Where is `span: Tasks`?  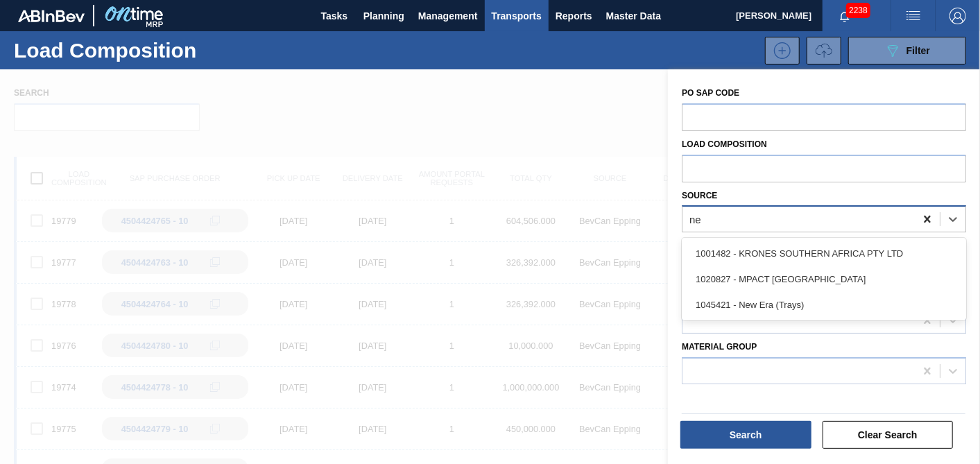
span: Tasks is located at coordinates (334, 16).